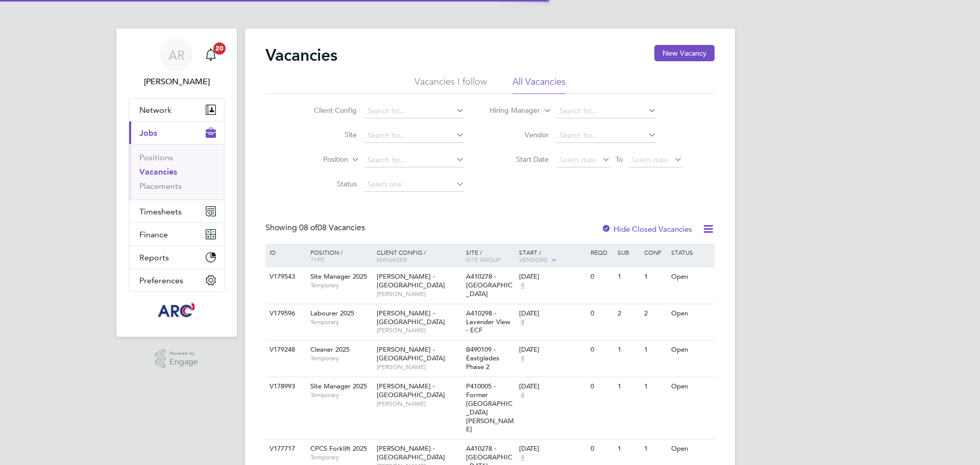 The image size is (980, 465). I want to click on span: To, so click(619, 160).